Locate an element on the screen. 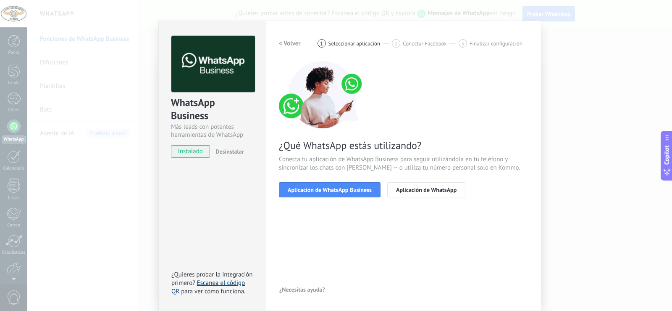 Image resolution: width=672 pixels, height=311 pixels. span: ¿Quieres probar la integración primero? is located at coordinates (212, 278).